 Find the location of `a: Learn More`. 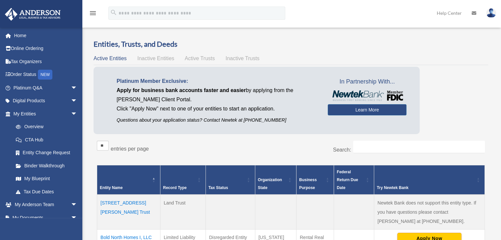

a: Learn More is located at coordinates (367, 110).